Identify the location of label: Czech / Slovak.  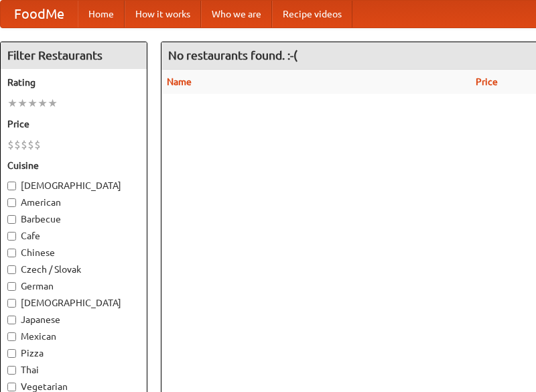
(73, 269).